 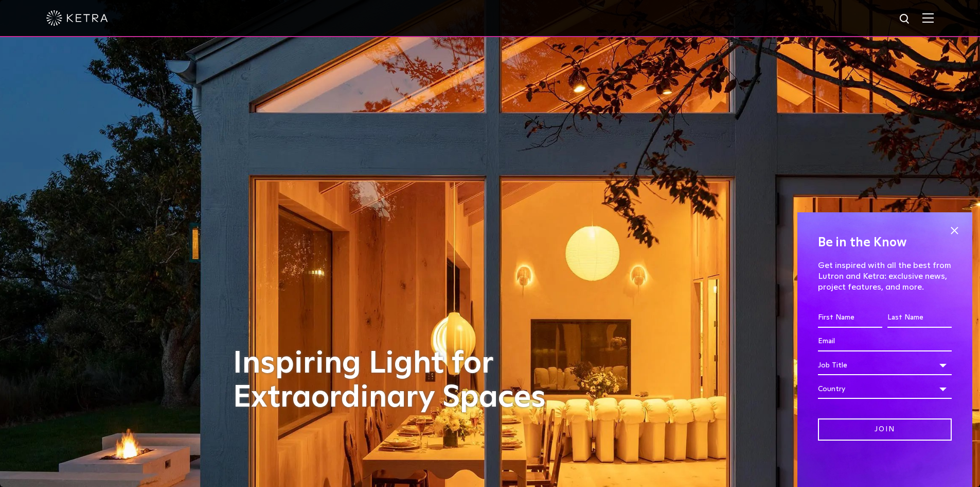 What do you see at coordinates (928, 18) in the screenshot?
I see `img: Hamburger%20Nav.svg` at bounding box center [928, 18].